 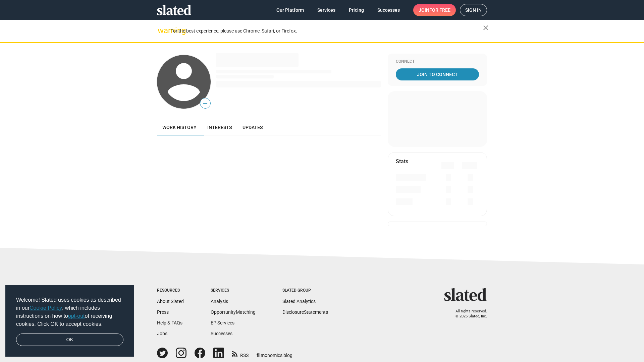 What do you see at coordinates (326, 10) in the screenshot?
I see `span: Services` at bounding box center [326, 10].